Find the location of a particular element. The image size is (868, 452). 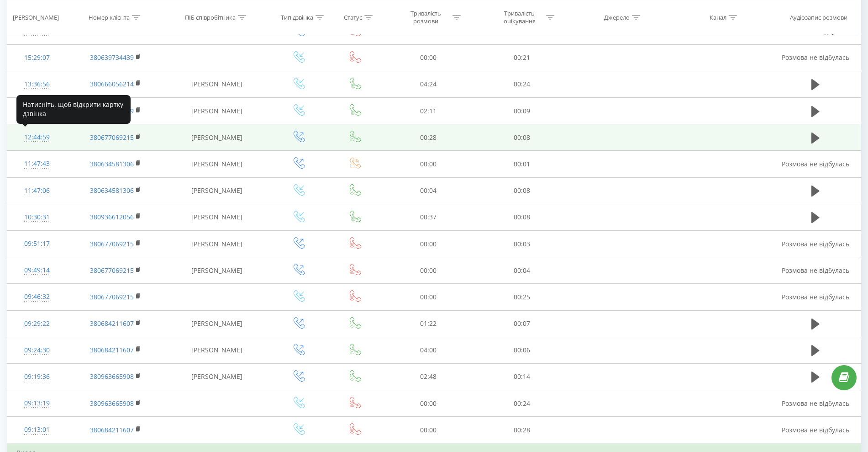

div: Статус is located at coordinates (353, 17).